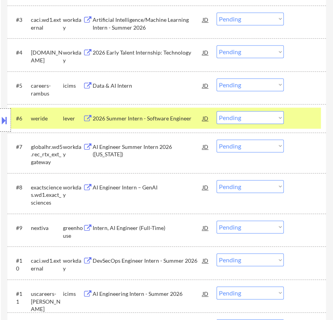 This screenshot has height=320, width=333. I want to click on div: DevSecOps Engineer Intern - Summer 2026, so click(147, 261).